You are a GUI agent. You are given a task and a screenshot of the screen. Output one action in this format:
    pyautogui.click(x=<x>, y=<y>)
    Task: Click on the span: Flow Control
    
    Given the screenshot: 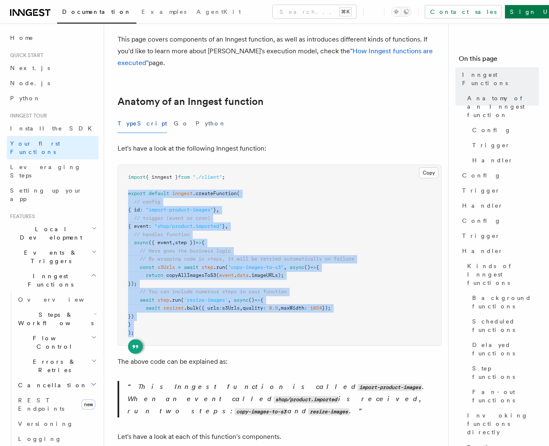 What is the action you would take?
    pyautogui.click(x=53, y=342)
    